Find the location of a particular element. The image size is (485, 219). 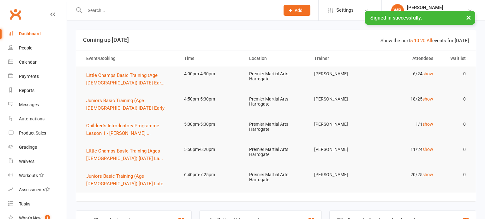

div: Product Sales is located at coordinates (33, 133).